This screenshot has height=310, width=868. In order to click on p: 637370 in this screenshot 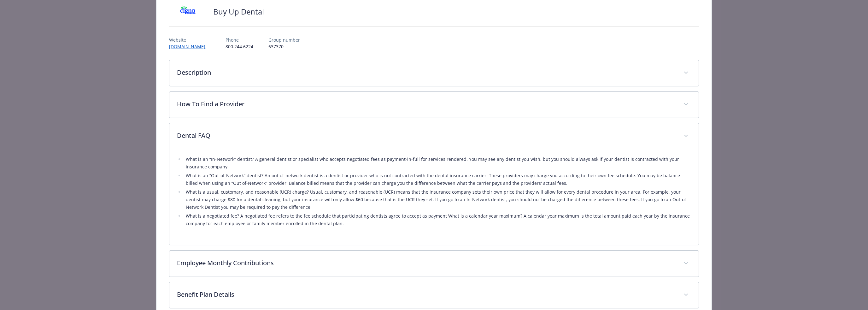, I will do `click(285, 46)`.